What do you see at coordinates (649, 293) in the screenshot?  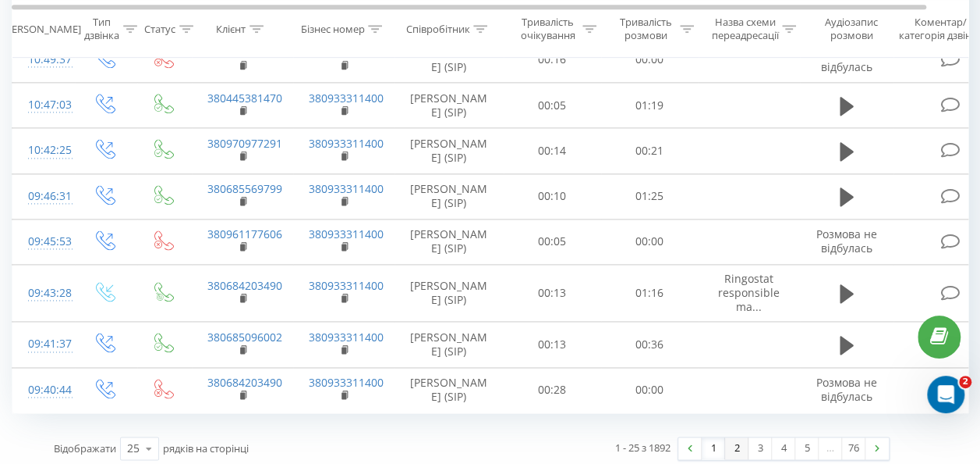 I see `td: 01:16` at bounding box center [649, 293].